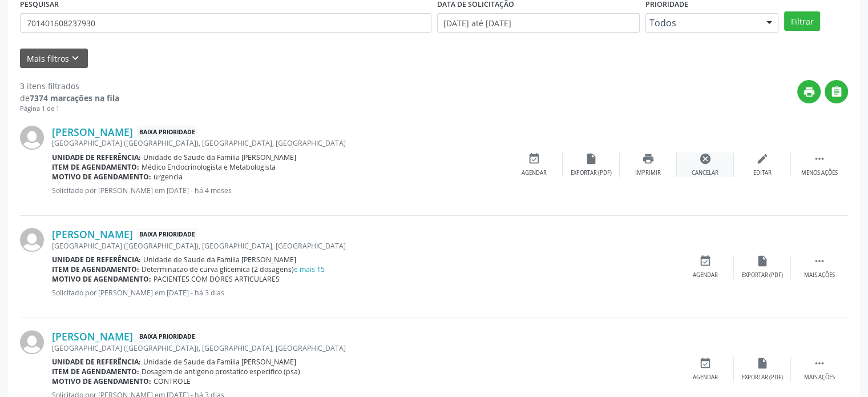  I want to click on button: Mais filtroskeyboard_arrow_down, so click(53, 58).